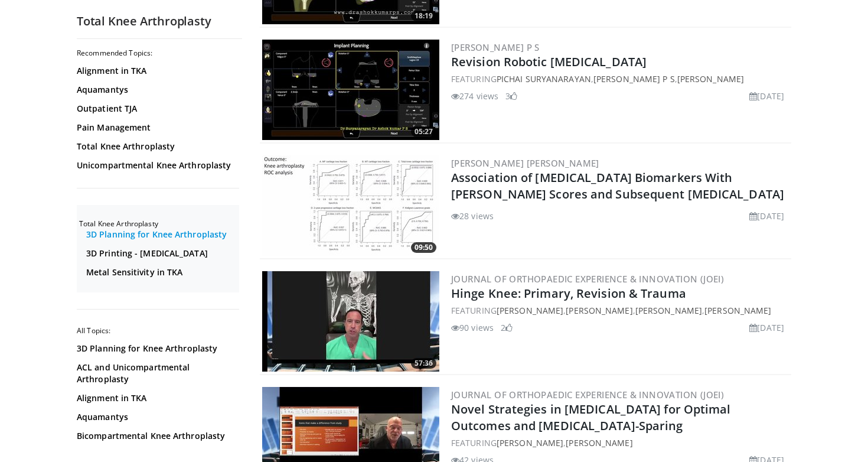 Image resolution: width=868 pixels, height=462 pixels. I want to click on a: Bilateral Knee Arthroplasty, so click(156, 455).